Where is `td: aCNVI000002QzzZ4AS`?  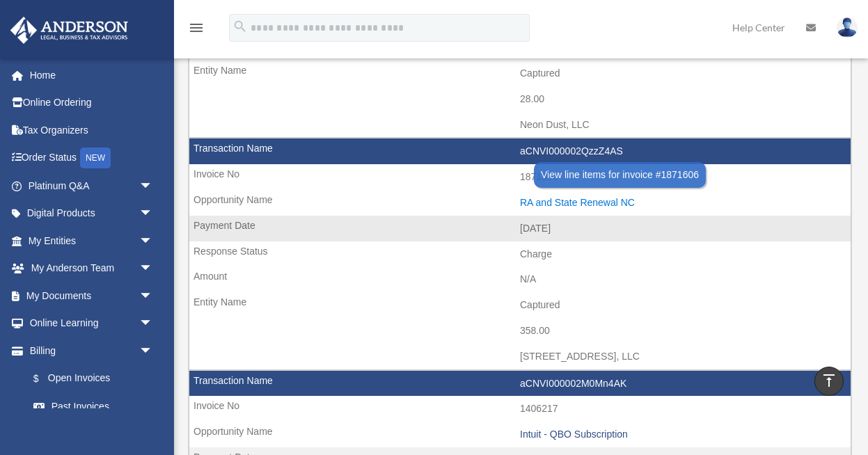
td: aCNVI000002QzzZ4AS is located at coordinates (520, 152).